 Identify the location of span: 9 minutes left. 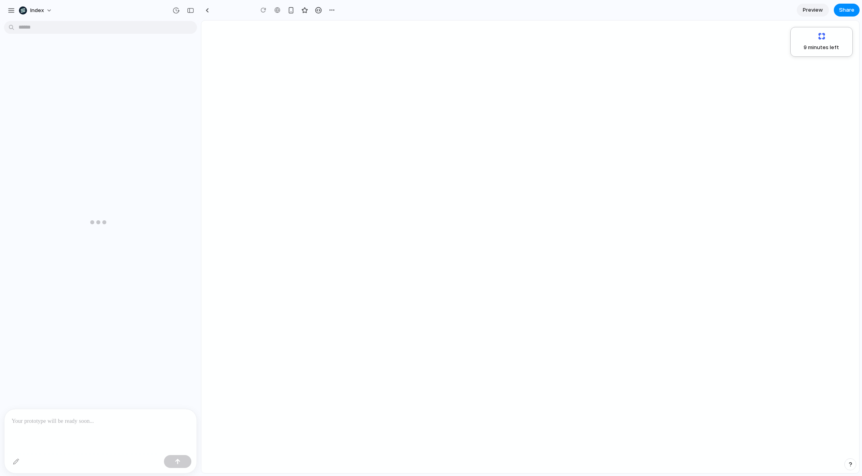
(818, 48).